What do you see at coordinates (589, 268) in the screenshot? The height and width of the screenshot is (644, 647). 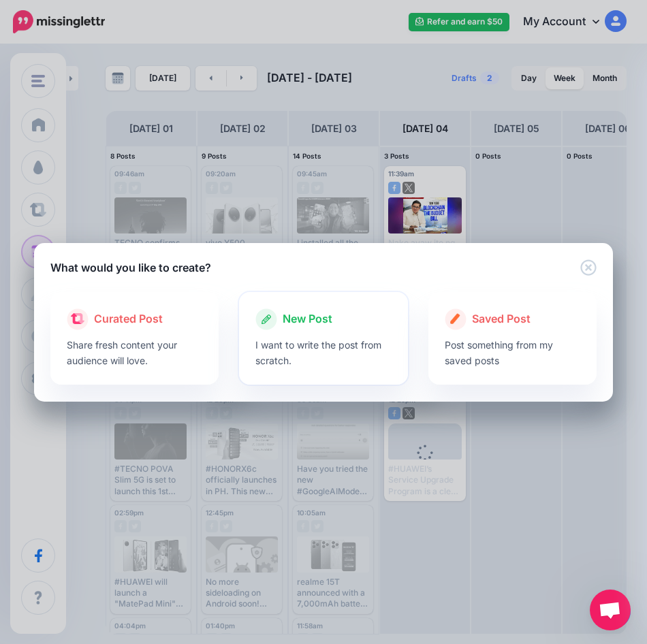 I see `button: Close` at bounding box center [589, 268].